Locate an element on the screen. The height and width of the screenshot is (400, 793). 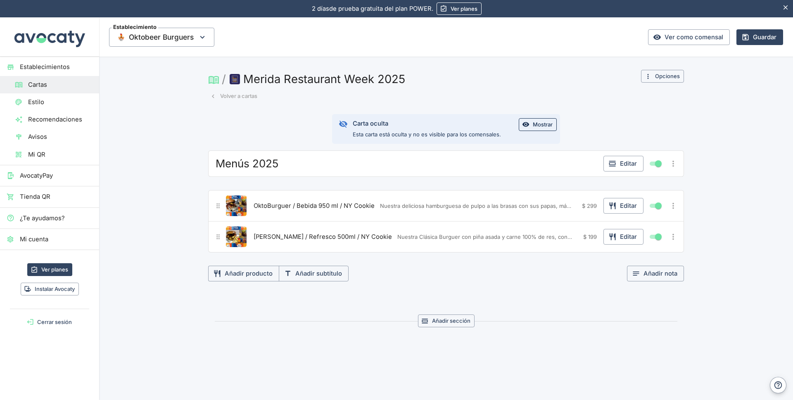
span: Establecimientos is located at coordinates (56, 67).